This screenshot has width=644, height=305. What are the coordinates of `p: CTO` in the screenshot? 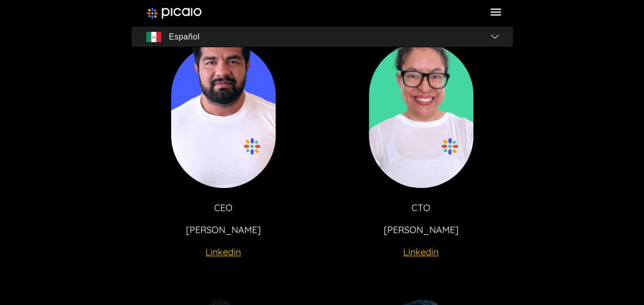 It's located at (421, 208).